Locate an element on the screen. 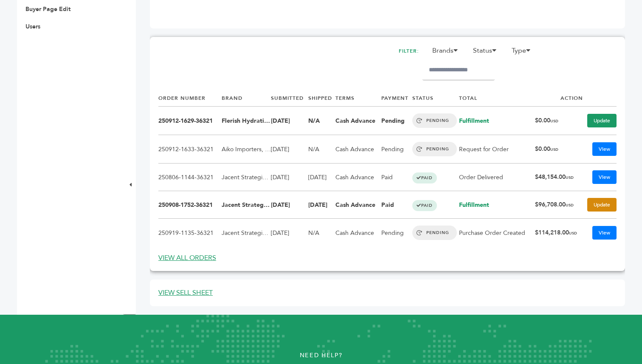 The width and height of the screenshot is (642, 364). td: $96,708.00 is located at coordinates (559, 205).